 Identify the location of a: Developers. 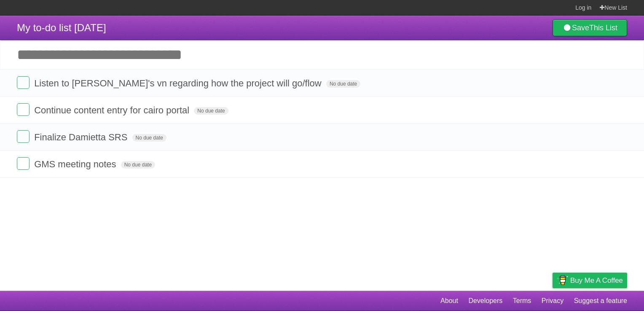
(485, 301).